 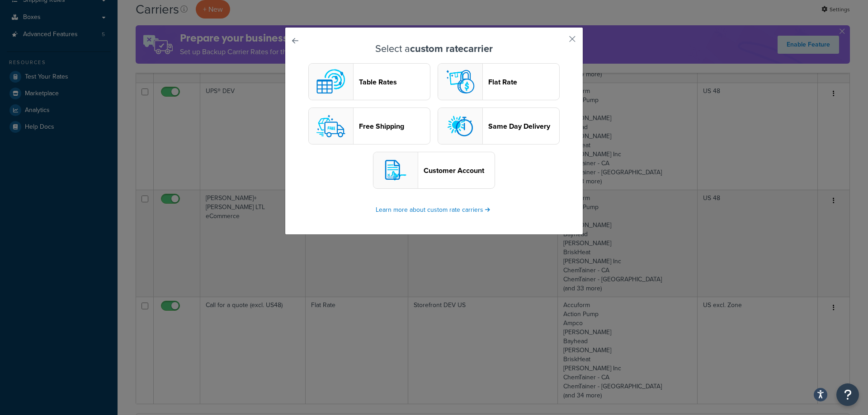 What do you see at coordinates (499, 126) in the screenshot?
I see `button: sameday logoSame Day Delivery` at bounding box center [499, 126].